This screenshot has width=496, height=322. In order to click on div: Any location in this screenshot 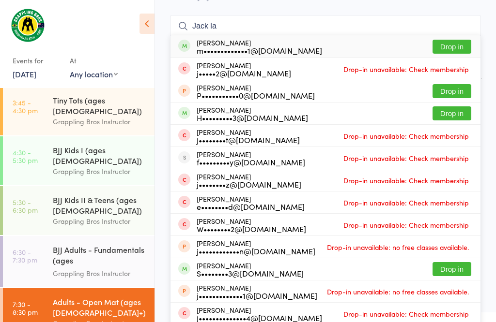, I will do `click(93, 74)`.